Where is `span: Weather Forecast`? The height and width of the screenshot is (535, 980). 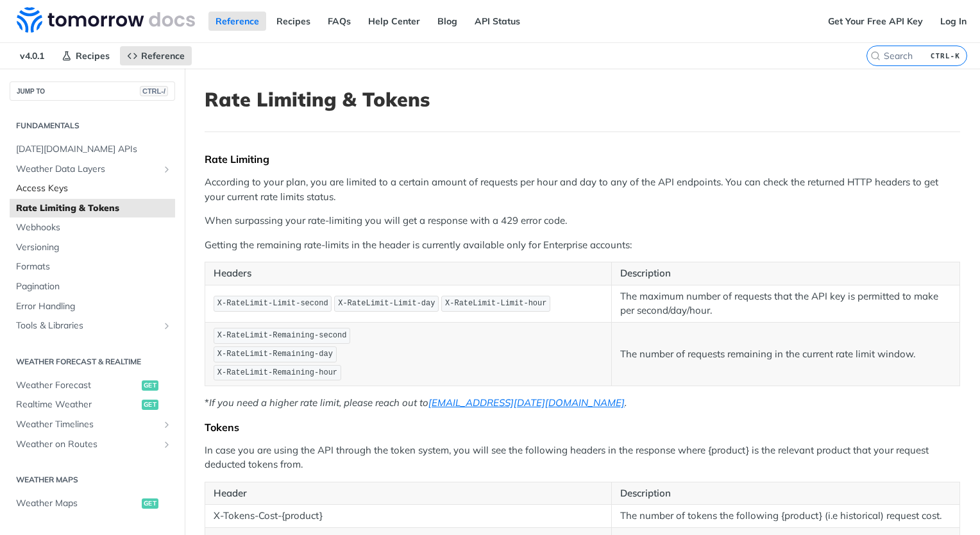 span: Weather Forecast is located at coordinates (77, 386).